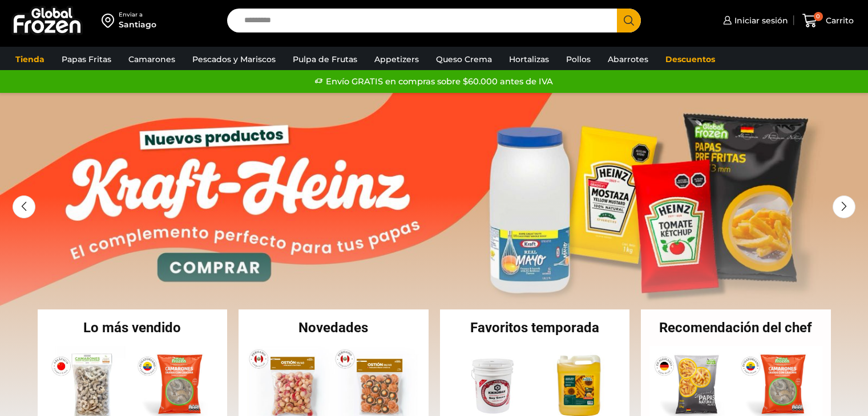 This screenshot has width=868, height=416. What do you see at coordinates (110, 20) in the screenshot?
I see `img: address-field-icon.svg` at bounding box center [110, 20].